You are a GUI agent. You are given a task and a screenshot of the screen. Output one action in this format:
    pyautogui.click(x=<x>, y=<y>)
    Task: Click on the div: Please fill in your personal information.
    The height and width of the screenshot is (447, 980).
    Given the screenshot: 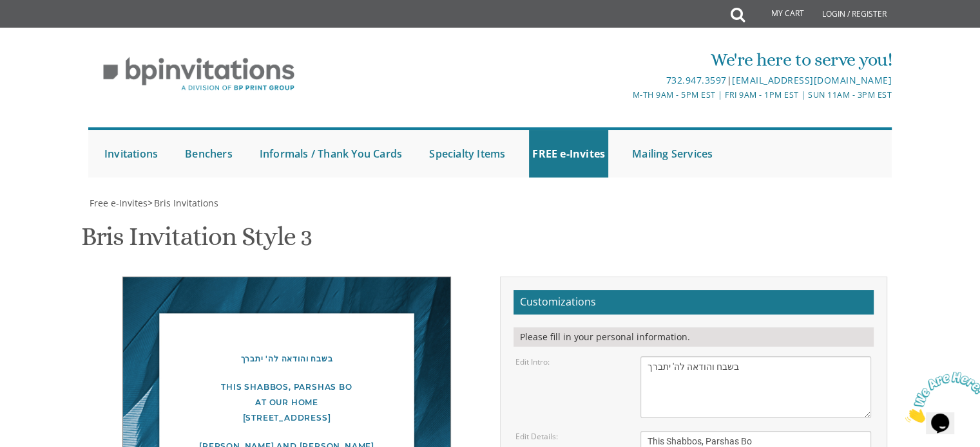 What is the action you would take?
    pyautogui.click(x=693, y=338)
    